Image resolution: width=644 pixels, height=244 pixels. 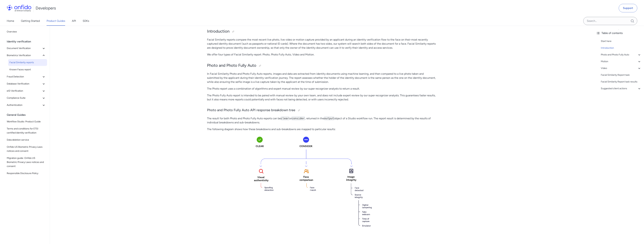 What do you see at coordinates (19, 8) in the screenshot?
I see `img: Onfido Logo` at bounding box center [19, 8].